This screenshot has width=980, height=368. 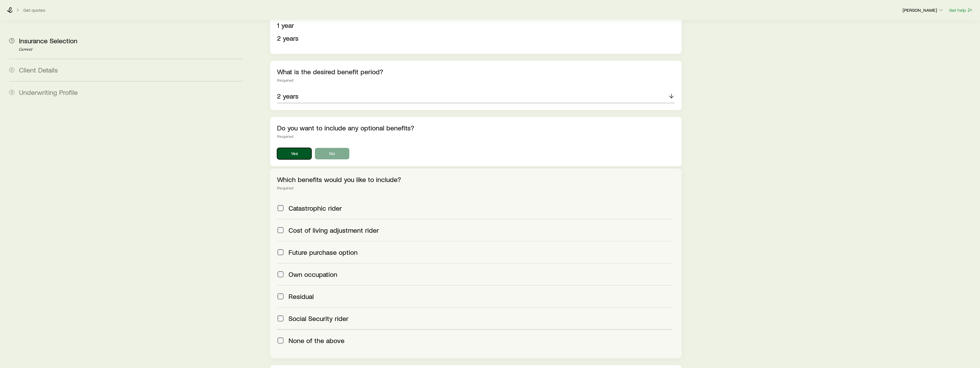 What do you see at coordinates (12, 92) in the screenshot?
I see `span: 3` at bounding box center [12, 92].